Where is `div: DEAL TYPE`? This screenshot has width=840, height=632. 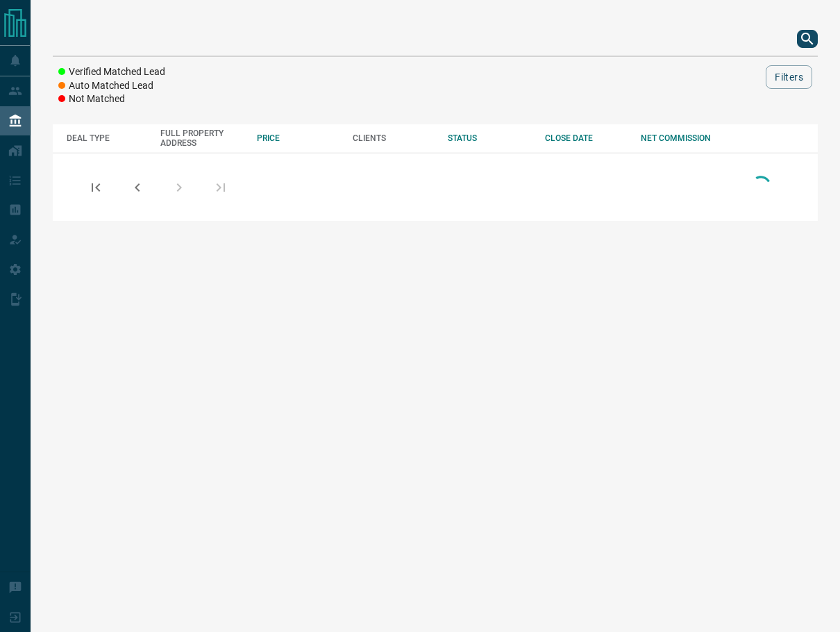 div: DEAL TYPE is located at coordinates (106, 138).